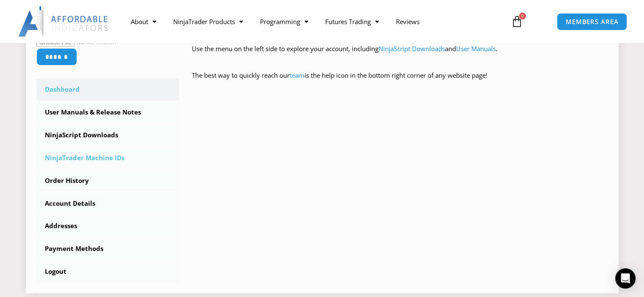 The height and width of the screenshot is (297, 644). I want to click on nav: Account pages, so click(108, 181).